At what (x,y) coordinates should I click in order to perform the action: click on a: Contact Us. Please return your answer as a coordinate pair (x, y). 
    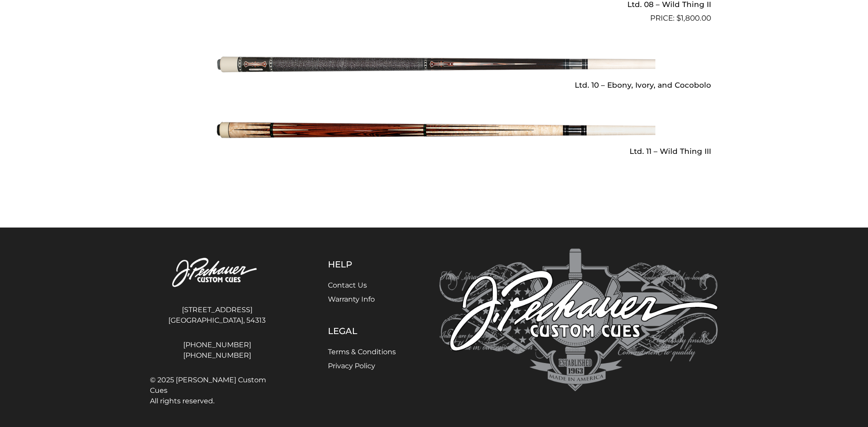
    Looking at the image, I should click on (347, 285).